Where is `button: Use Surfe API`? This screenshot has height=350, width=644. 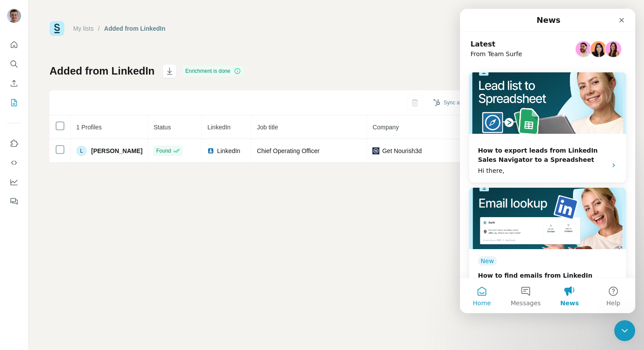
button: Use Surfe API is located at coordinates (14, 163).